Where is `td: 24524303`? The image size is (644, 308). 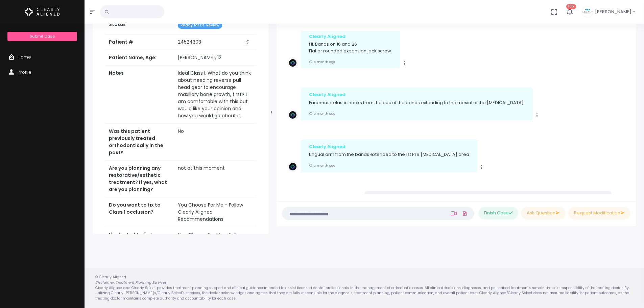
td: 24524303 is located at coordinates (215, 43).